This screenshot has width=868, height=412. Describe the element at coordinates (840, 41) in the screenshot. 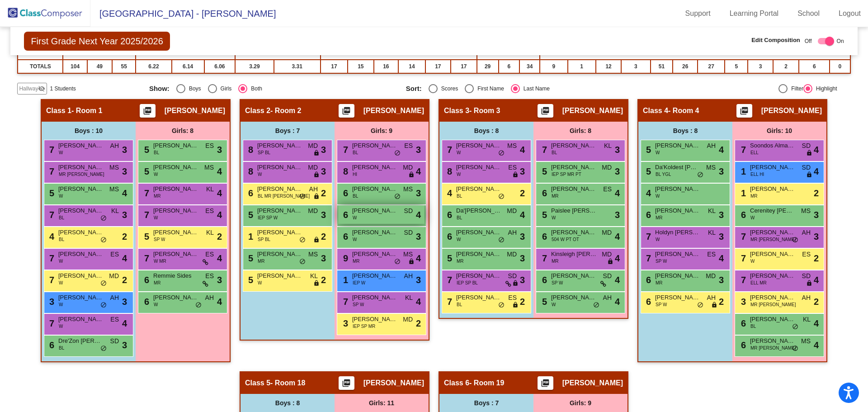

I see `span: On` at that location.